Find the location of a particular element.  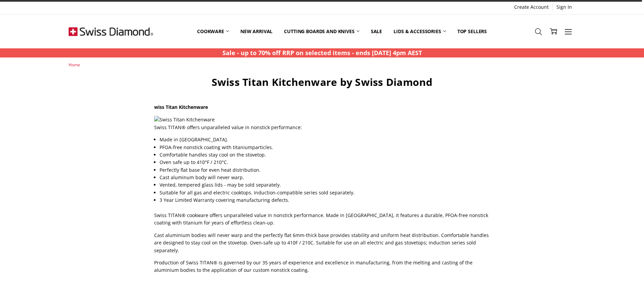

span: Vented, tempered glass lids - may be sold separately. is located at coordinates (220, 185).